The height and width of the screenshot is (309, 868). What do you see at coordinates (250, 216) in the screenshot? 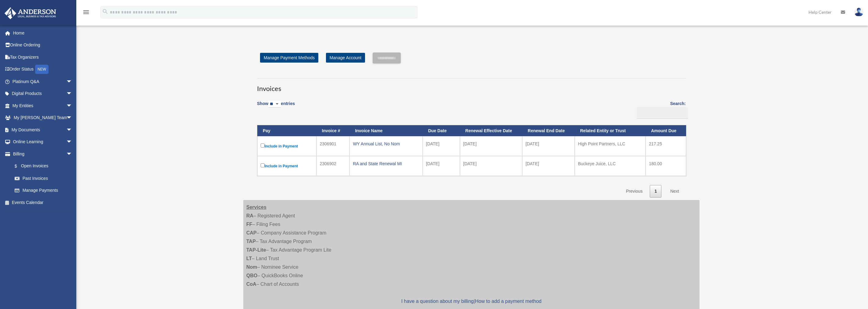
I see `strong: RA` at bounding box center [250, 216].